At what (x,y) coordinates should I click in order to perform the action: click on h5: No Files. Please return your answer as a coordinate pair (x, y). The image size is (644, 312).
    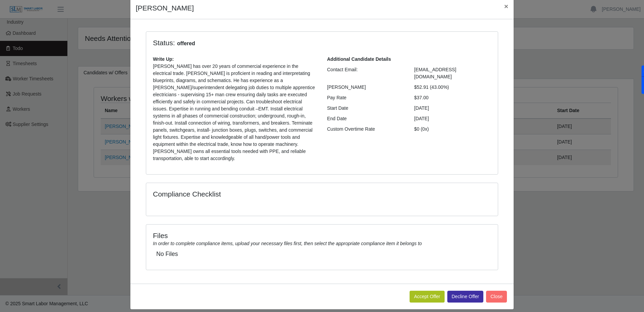
    Looking at the image, I should click on (322, 254).